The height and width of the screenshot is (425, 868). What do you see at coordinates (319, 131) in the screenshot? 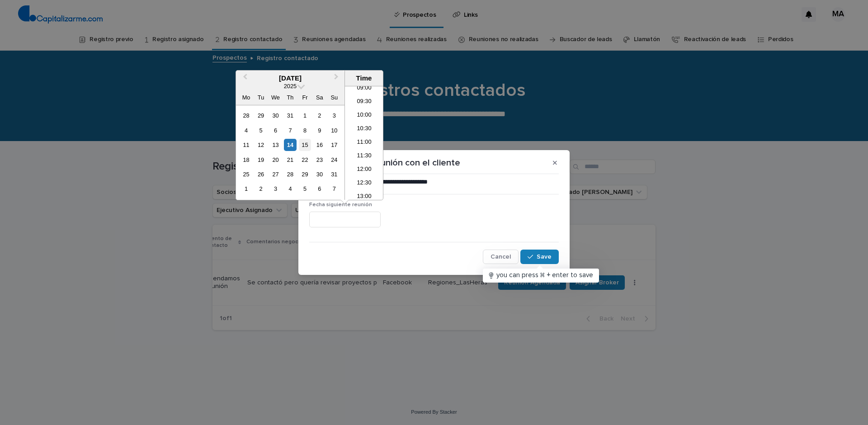
I see `div: Choose Saturday, 9 August 2025` at bounding box center [319, 131].